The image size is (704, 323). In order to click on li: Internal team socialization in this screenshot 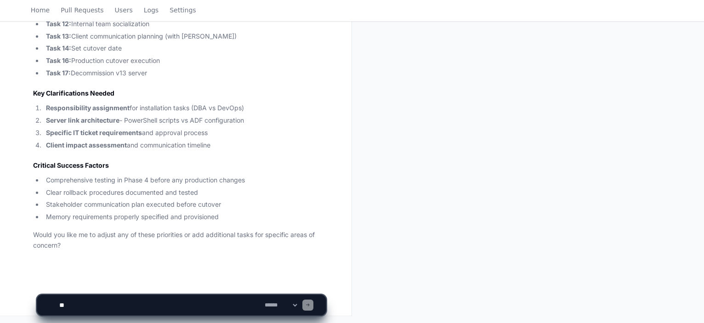, I will do `click(184, 24)`.